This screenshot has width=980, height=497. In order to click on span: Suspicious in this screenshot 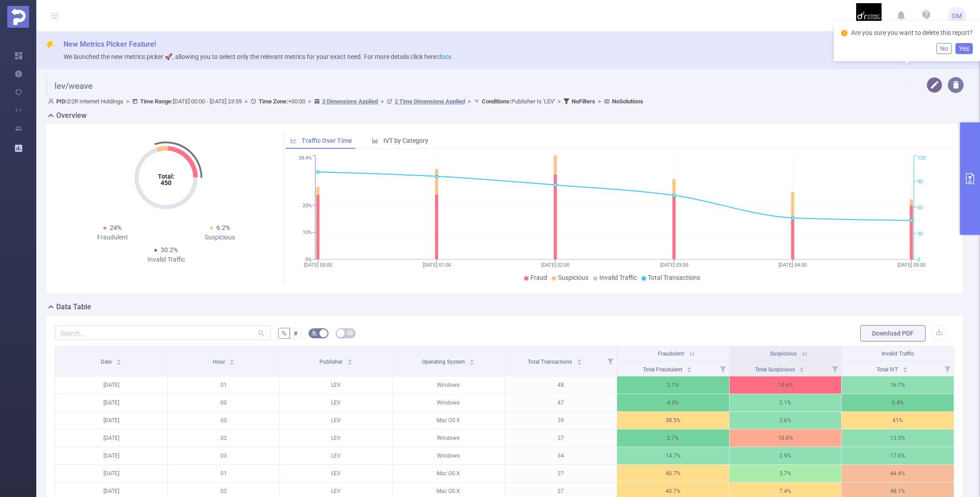, I will do `click(573, 277)`.